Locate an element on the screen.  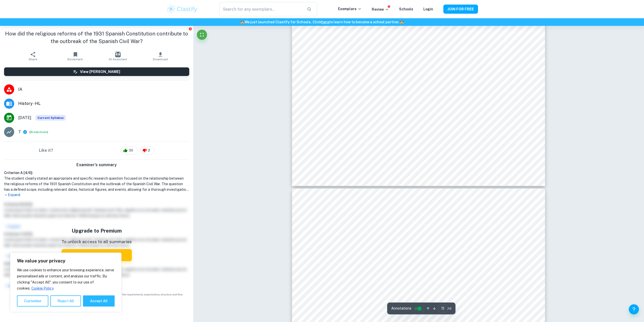
div: 30 is located at coordinates (129, 151).